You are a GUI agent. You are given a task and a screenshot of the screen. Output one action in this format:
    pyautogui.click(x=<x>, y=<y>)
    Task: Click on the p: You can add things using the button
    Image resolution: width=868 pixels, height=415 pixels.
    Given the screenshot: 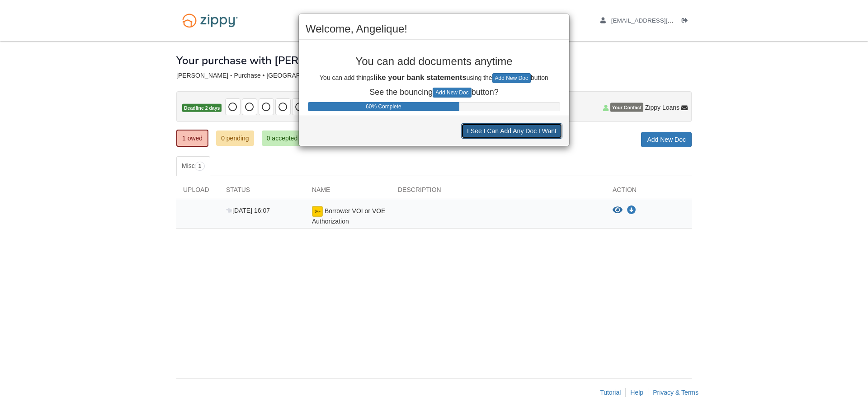 What is the action you would take?
    pyautogui.click(x=434, y=78)
    